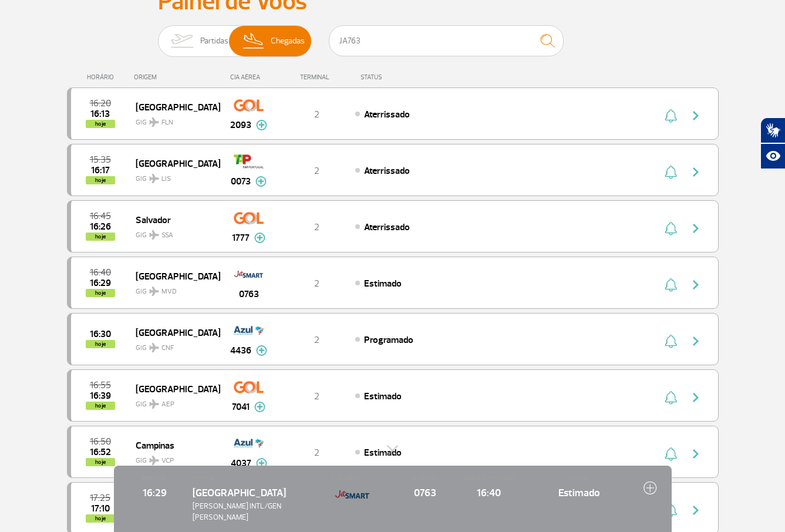 Image resolution: width=785 pixels, height=532 pixels. I want to click on span: SSA, so click(167, 236).